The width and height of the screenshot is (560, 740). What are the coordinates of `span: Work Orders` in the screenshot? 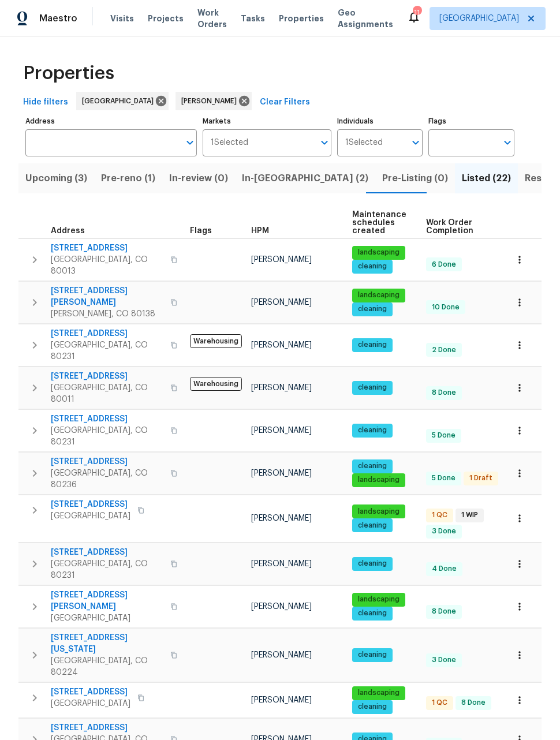 It's located at (212, 18).